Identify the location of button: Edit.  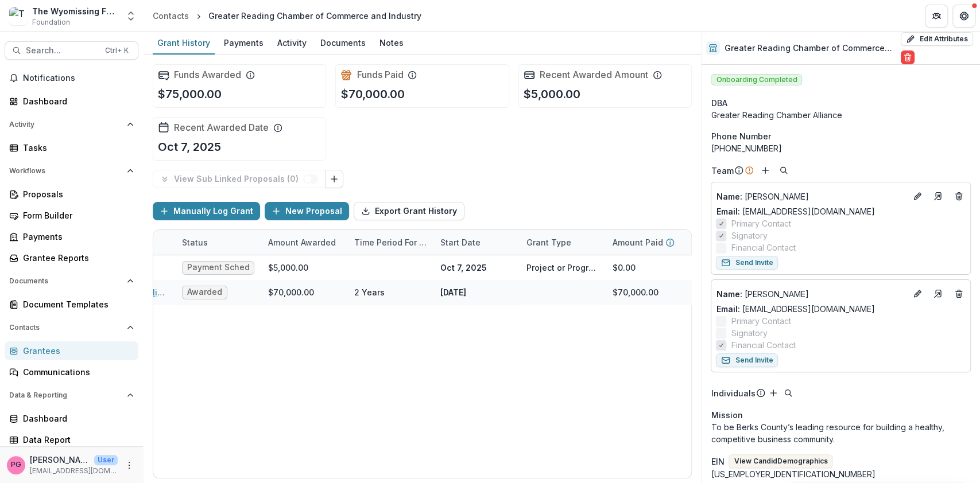
(917, 196).